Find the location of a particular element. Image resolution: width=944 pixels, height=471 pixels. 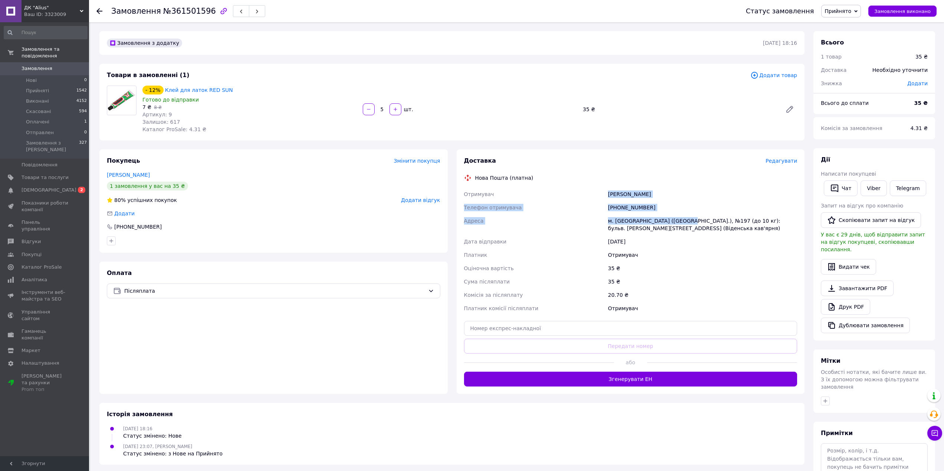

div: Замовлення з додатку is located at coordinates (144, 43).